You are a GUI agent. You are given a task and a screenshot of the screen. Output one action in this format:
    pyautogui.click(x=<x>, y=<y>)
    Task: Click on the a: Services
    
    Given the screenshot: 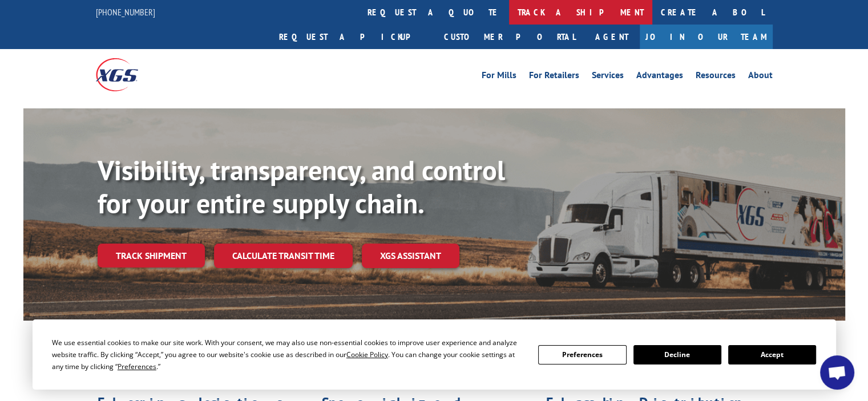 What is the action you would take?
    pyautogui.click(x=608, y=77)
    